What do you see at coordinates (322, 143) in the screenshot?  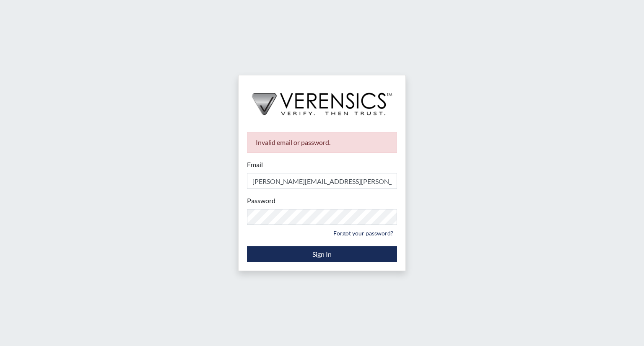 I see `div: Invalid email or password.` at bounding box center [322, 143].